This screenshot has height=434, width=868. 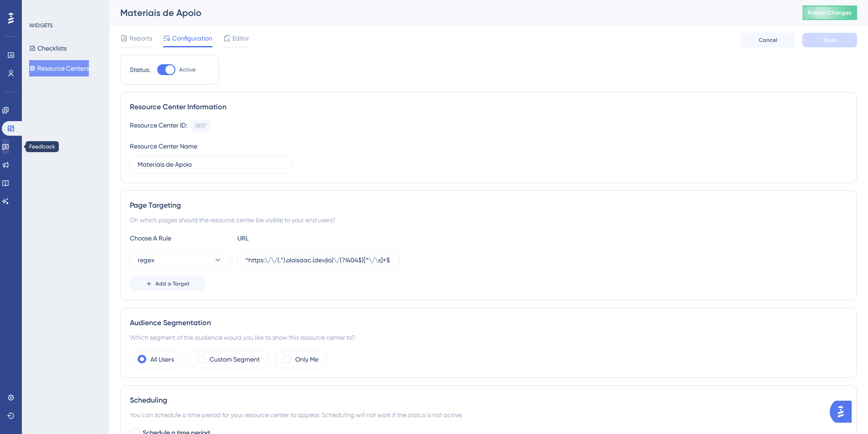 What do you see at coordinates (187, 70) in the screenshot?
I see `span: Active` at bounding box center [187, 70].